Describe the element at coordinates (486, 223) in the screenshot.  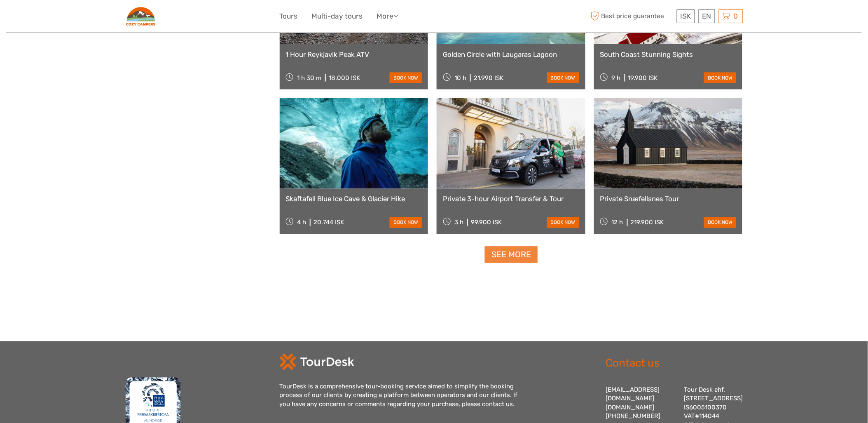
I see `div: 99.900 ISK` at that location.